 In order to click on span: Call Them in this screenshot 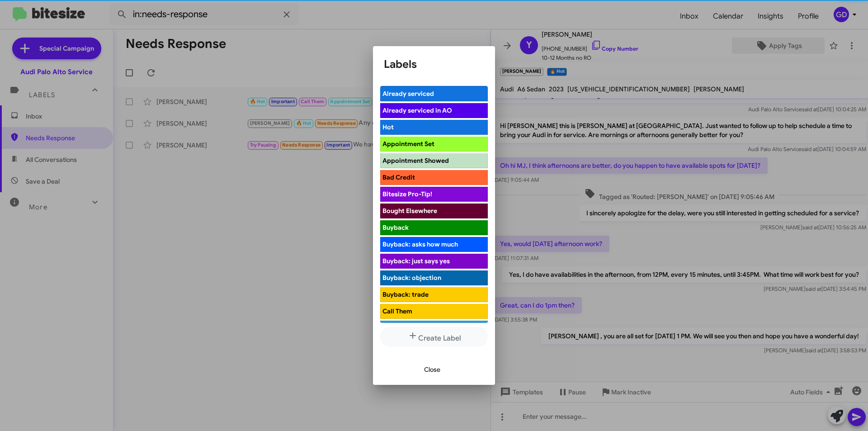, I will do `click(397, 311)`.